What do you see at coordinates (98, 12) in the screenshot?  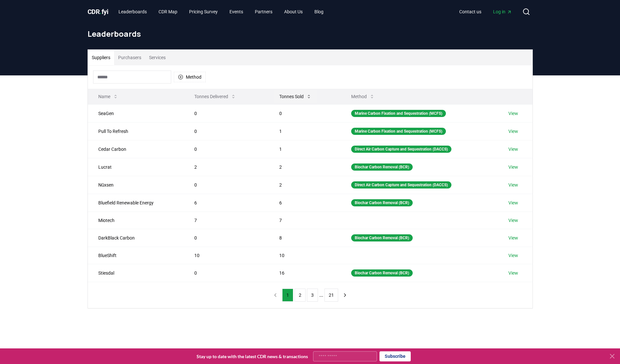 I see `a: CDR.fyi` at bounding box center [98, 12].